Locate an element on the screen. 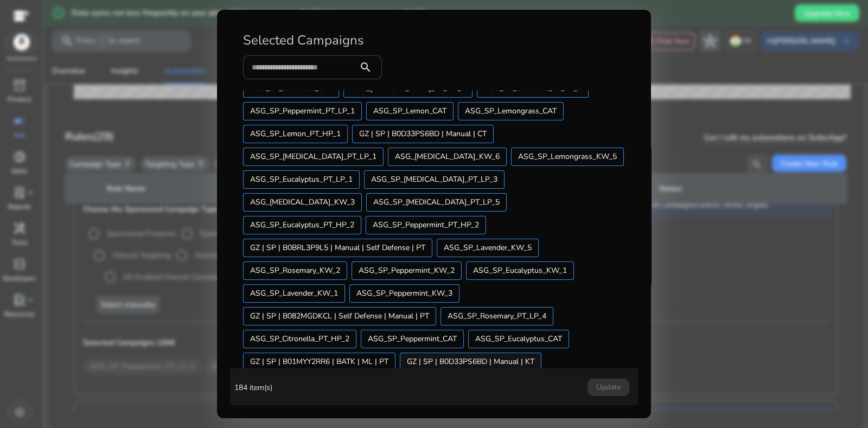 The image size is (868, 428). span: ASG_SP_Peppermint_KW_2 is located at coordinates (406, 270).